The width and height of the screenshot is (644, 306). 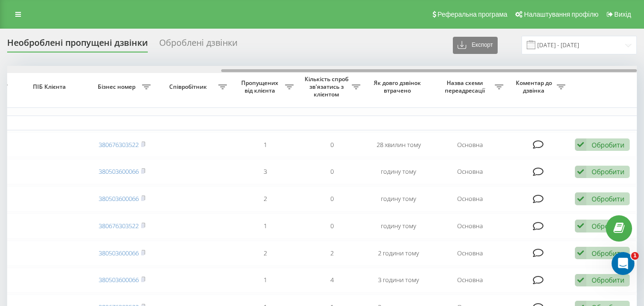 I want to click on span: Бізнес номер, so click(x=117, y=87).